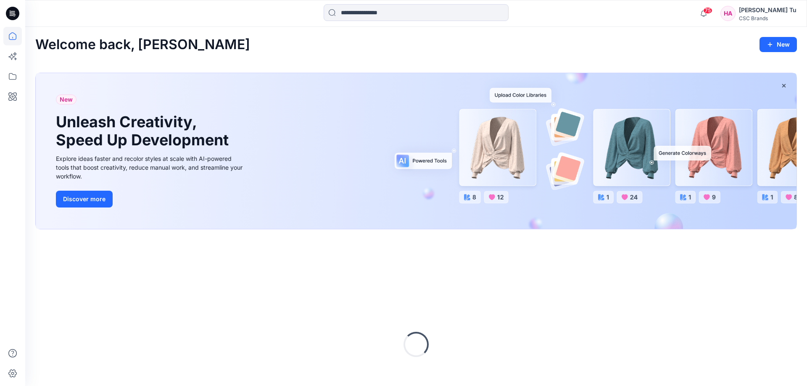  I want to click on h1: Unleash Creativity, Speed Up Development, so click(144, 131).